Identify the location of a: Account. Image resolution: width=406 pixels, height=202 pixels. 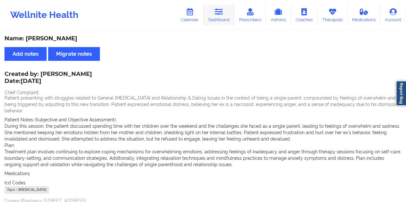
(393, 15).